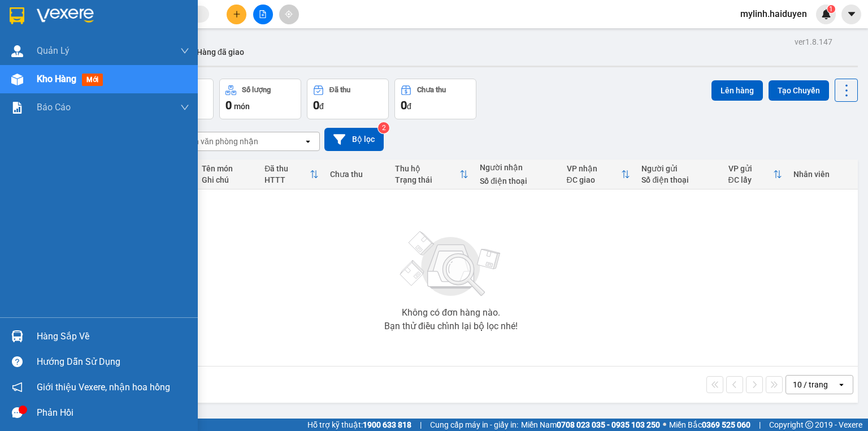 The height and width of the screenshot is (431, 868). Describe the element at coordinates (289, 14) in the screenshot. I see `span: aim` at that location.